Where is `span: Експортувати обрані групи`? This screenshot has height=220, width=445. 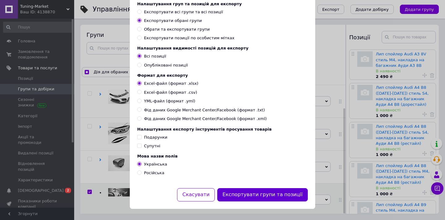 span: Експортувати обрані групи is located at coordinates (173, 20).